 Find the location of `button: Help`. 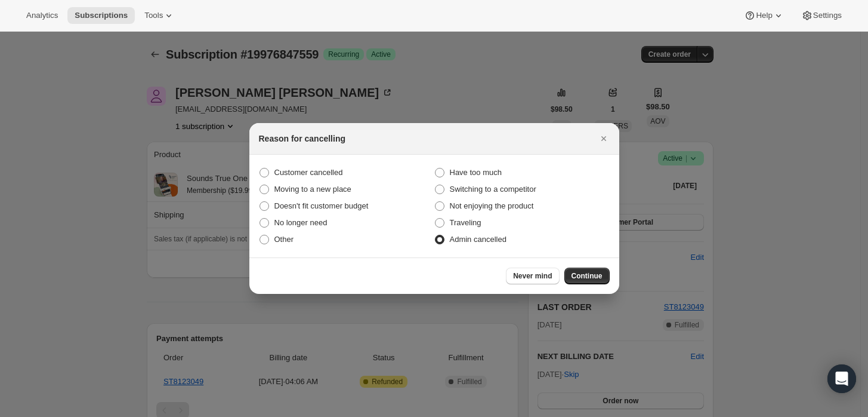

button: Help is located at coordinates (764, 15).